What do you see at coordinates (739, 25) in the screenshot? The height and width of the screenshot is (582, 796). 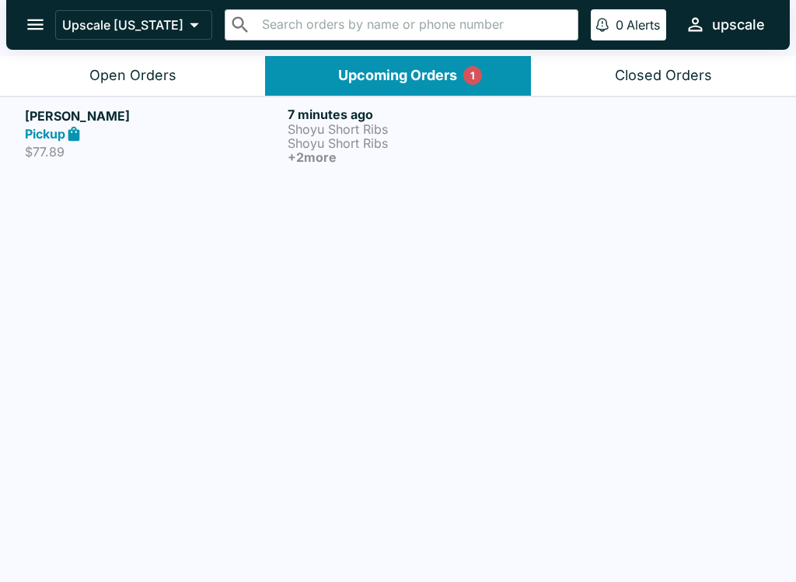 I see `div: upscale` at bounding box center [739, 25].